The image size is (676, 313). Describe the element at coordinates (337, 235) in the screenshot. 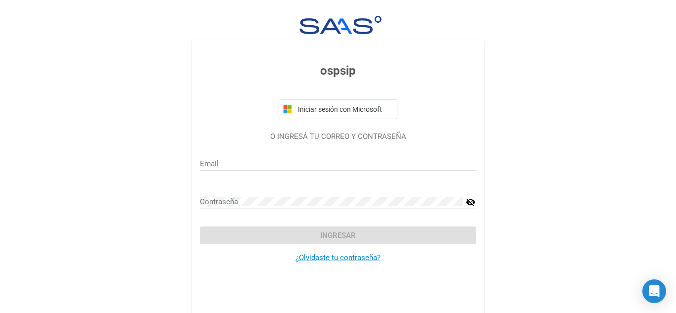

I see `button: Ingresar` at that location.